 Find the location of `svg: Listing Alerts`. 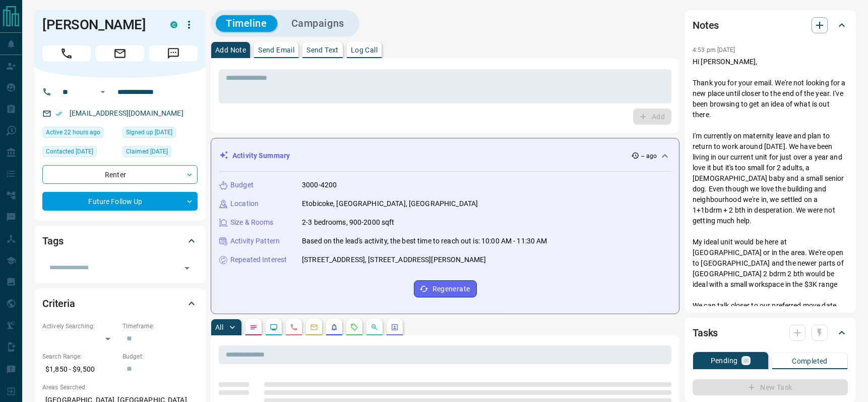

svg: Listing Alerts is located at coordinates (334, 327).